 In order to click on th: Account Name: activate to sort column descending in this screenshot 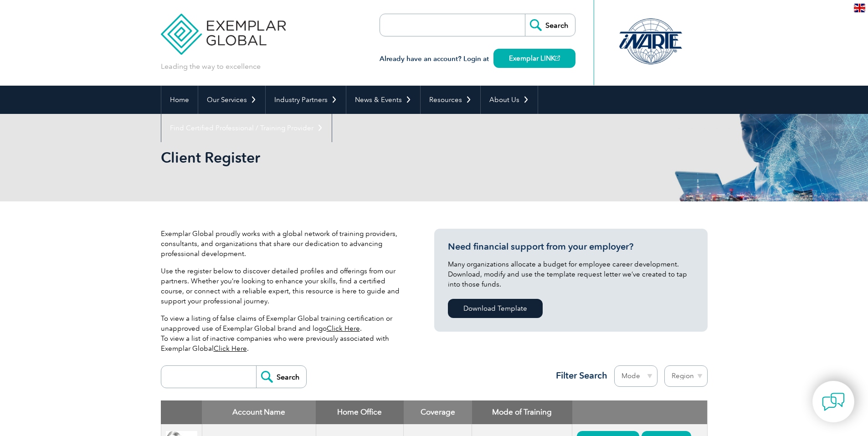, I will do `click(259, 412)`.